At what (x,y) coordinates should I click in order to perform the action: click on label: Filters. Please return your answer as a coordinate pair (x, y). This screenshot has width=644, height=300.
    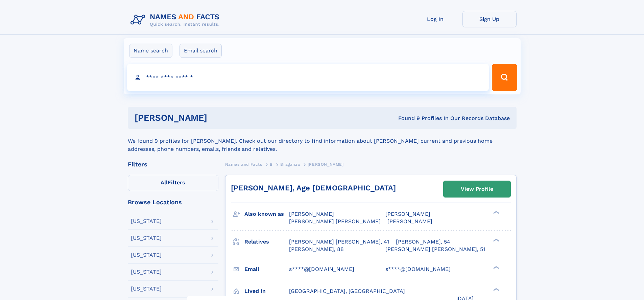
    Looking at the image, I should click on (173, 183).